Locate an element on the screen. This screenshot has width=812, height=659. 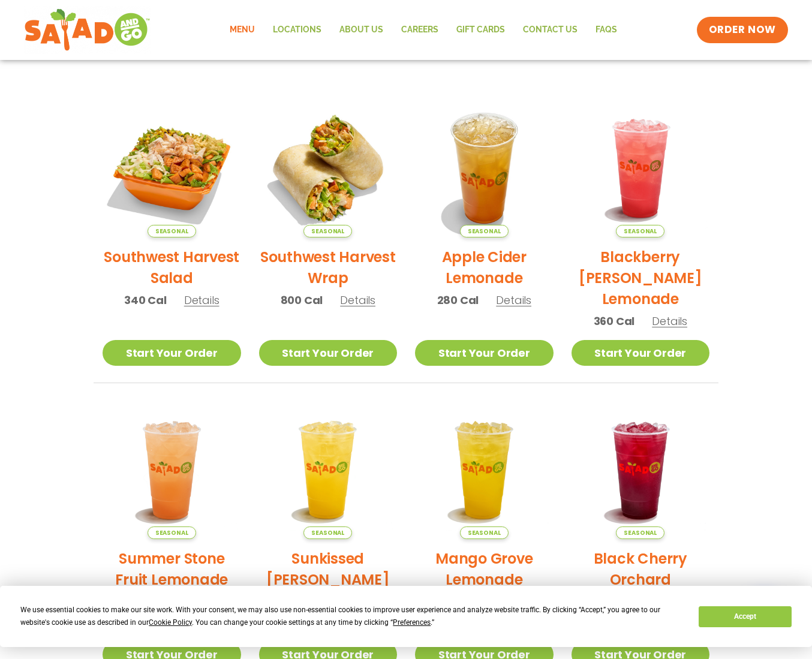
span: 800 Cal is located at coordinates (302, 300).